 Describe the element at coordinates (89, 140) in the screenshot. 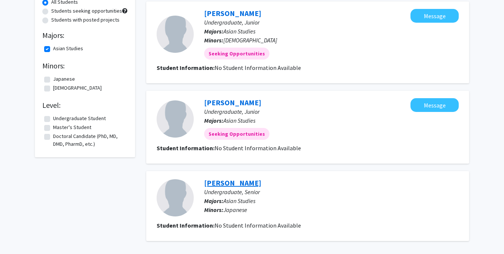

I see `label: Doctoral Candidate (PhD, MD, DMD, PharmD, etc.)` at that location.